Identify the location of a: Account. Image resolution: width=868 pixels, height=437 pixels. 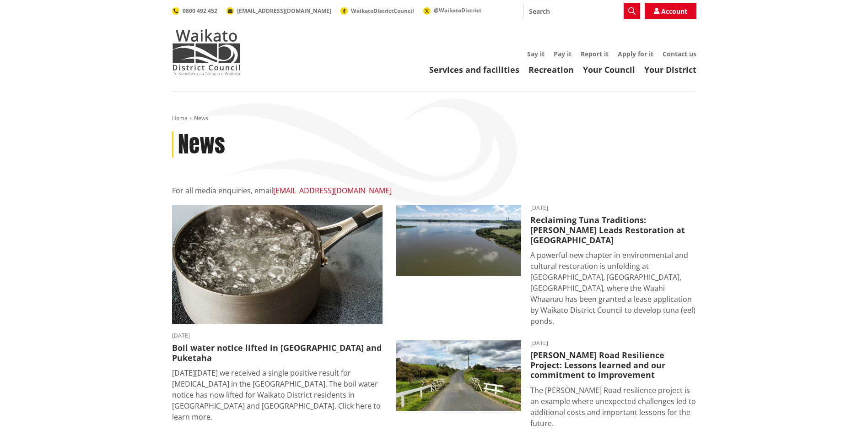
(671, 11).